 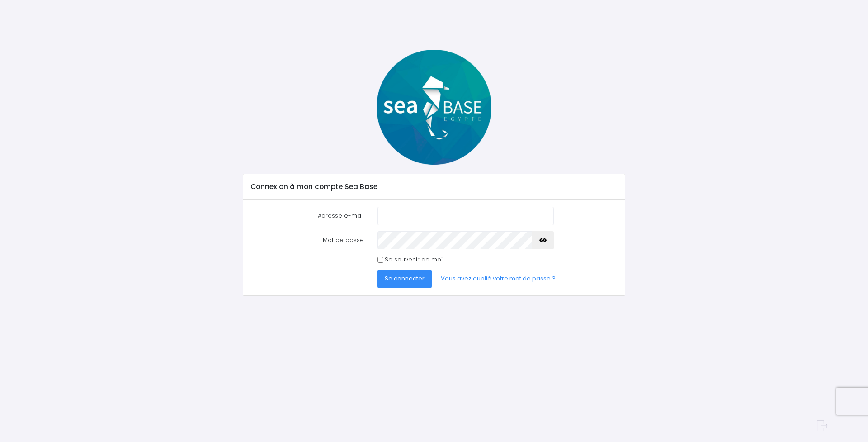 What do you see at coordinates (405, 279) in the screenshot?
I see `button: Se connecter` at bounding box center [405, 279].